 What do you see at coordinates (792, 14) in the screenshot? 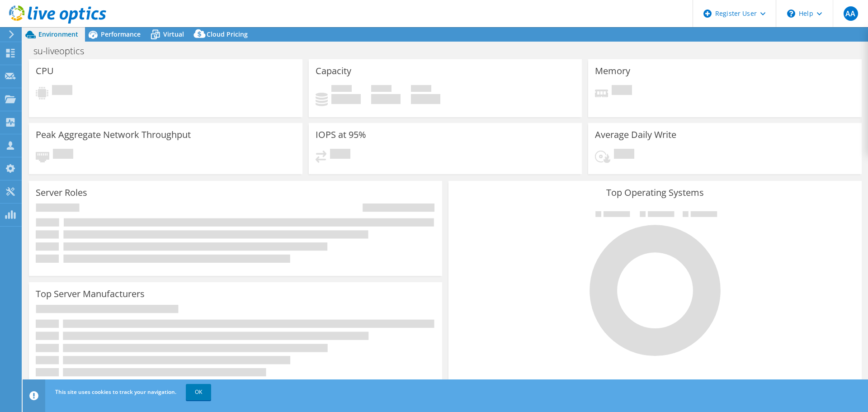
I see `svg: \n` at bounding box center [792, 14].